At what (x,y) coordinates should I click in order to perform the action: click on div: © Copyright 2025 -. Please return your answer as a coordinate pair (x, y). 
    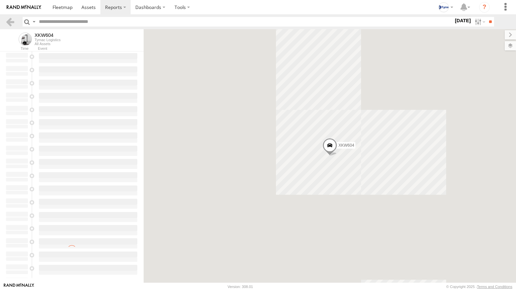
    Looking at the image, I should click on (479, 287).